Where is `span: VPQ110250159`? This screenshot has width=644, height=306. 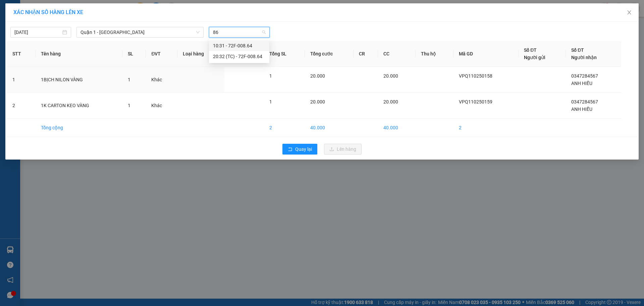 span: VPQ110250159 is located at coordinates (476, 102).